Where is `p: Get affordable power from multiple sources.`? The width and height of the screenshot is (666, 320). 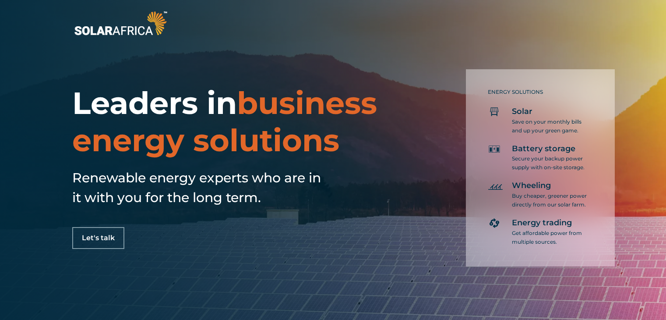 p: Get affordable power from multiple sources. is located at coordinates (550, 237).